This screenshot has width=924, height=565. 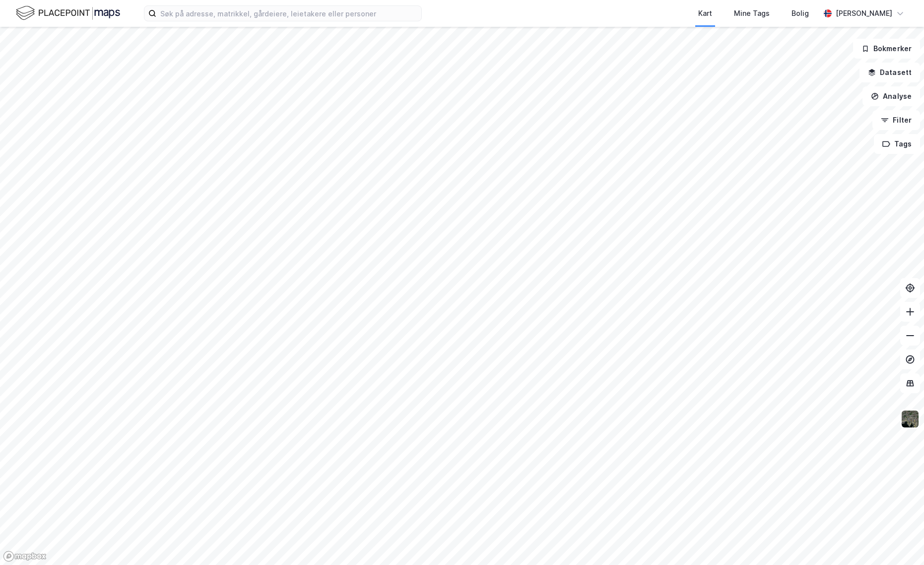 I want to click on div: Mine Tags, so click(x=752, y=13).